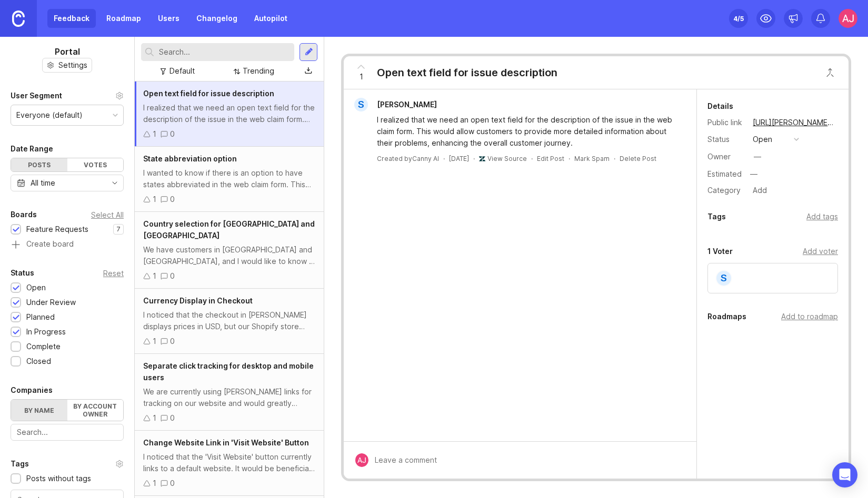  Describe the element at coordinates (168, 18) in the screenshot. I see `a: Users` at that location.